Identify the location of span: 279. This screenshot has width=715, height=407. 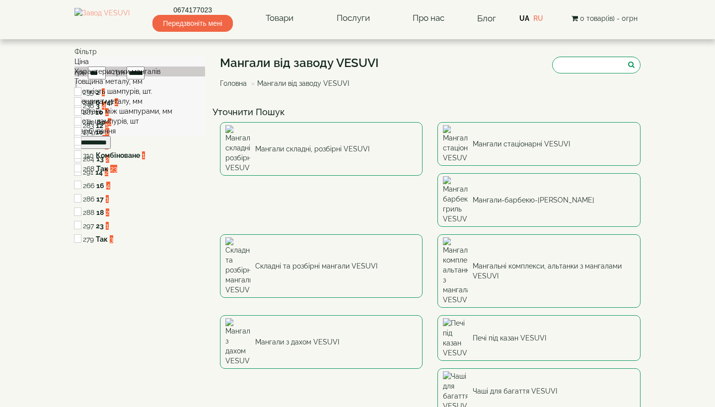
(88, 239).